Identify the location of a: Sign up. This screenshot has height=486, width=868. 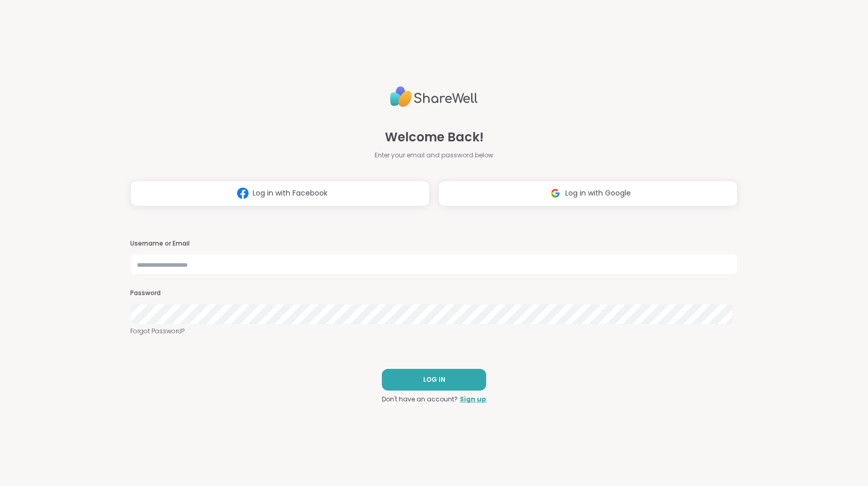
(473, 400).